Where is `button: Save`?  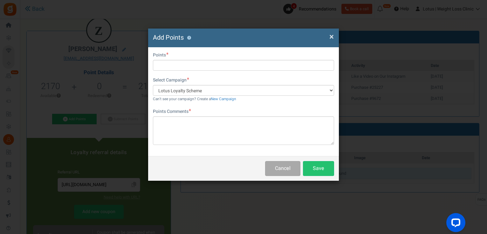 button: Save is located at coordinates (318, 169).